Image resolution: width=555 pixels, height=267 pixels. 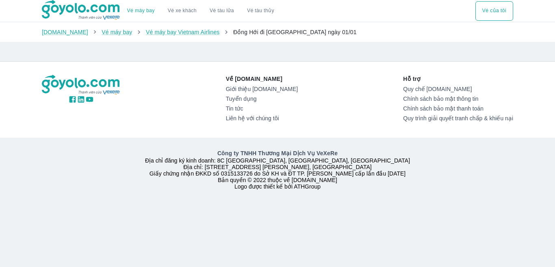 I want to click on nav: breadcrumb, so click(x=277, y=32).